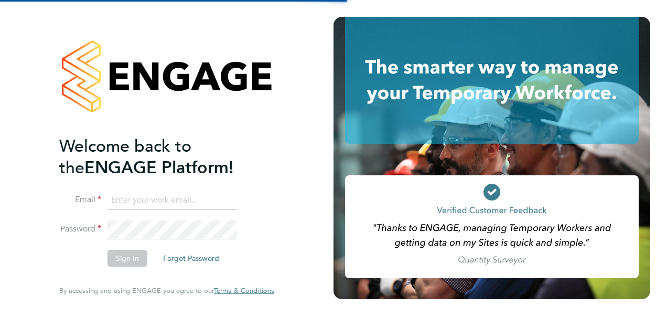 The image size is (667, 316). Describe the element at coordinates (125, 157) in the screenshot. I see `span: Welcome back to the` at that location.